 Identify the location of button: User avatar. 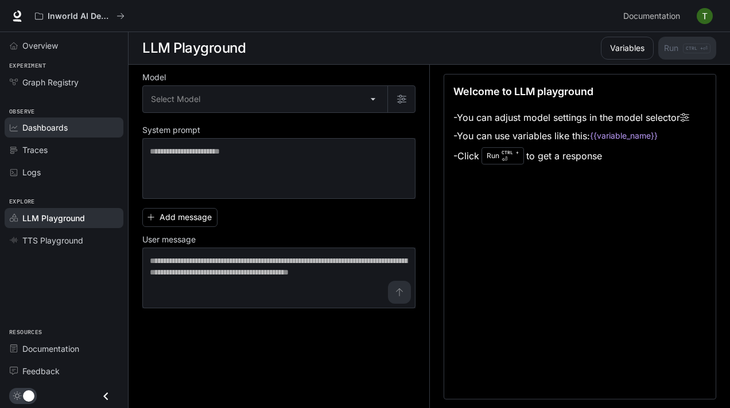
(704, 16).